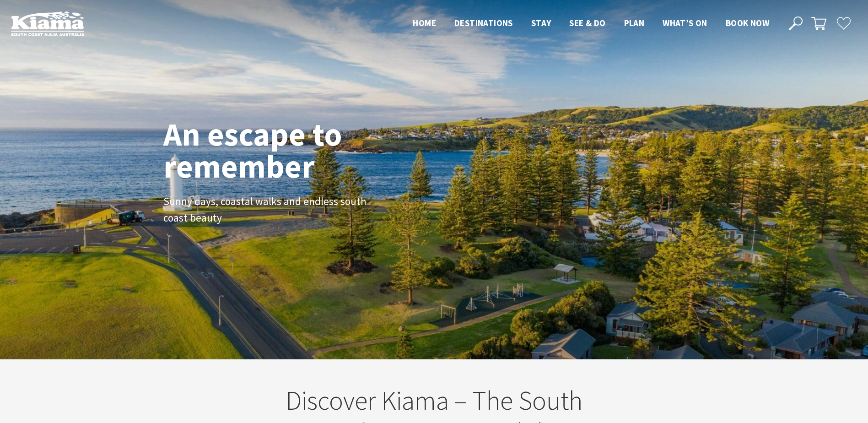 The image size is (868, 423). I want to click on span: Book now, so click(747, 23).